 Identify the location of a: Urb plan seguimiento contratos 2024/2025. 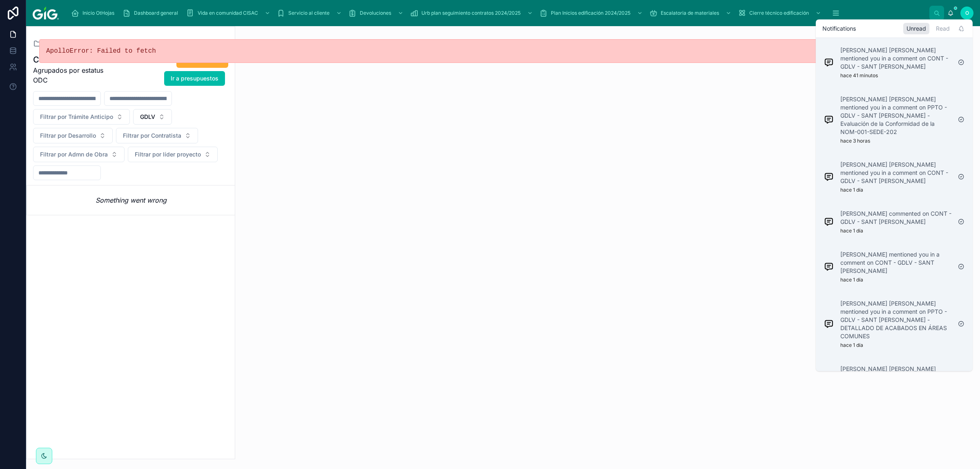
(472, 13).